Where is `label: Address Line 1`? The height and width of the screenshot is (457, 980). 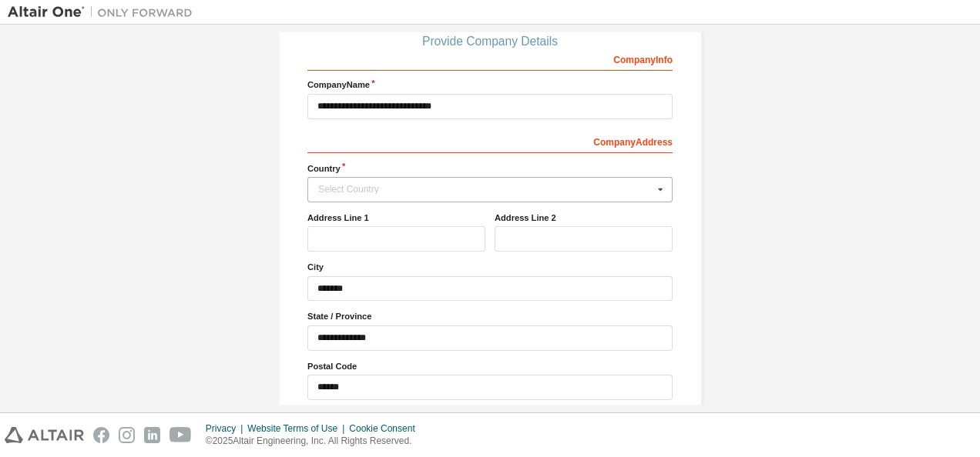
label: Address Line 1 is located at coordinates (396, 218).